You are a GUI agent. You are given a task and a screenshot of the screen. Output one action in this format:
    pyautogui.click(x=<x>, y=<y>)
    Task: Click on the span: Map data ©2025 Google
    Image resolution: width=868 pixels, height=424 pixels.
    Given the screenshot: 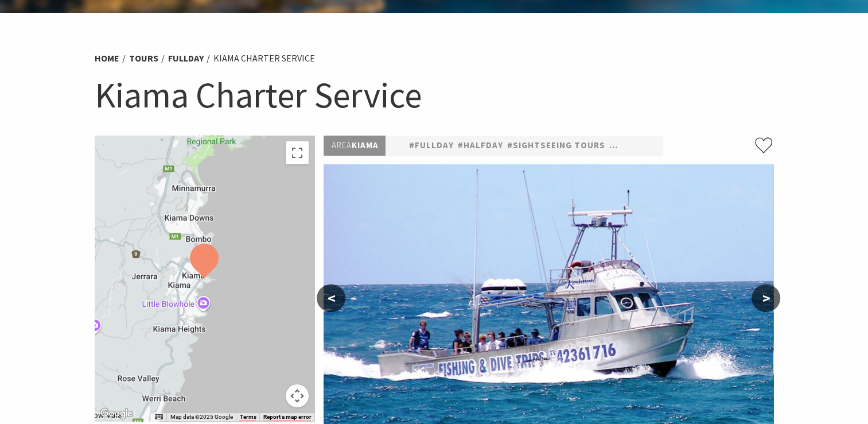 What is the action you would take?
    pyautogui.click(x=201, y=416)
    